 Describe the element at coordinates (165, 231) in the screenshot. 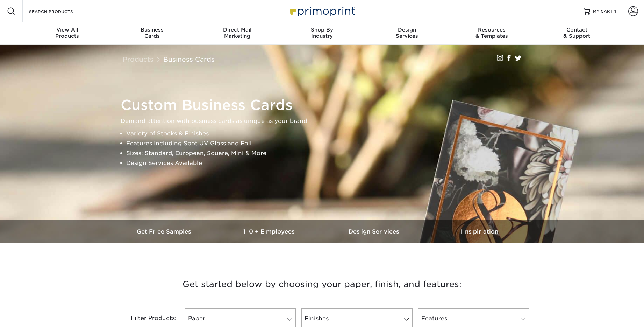

I see `a: Get Free Samples` at that location.